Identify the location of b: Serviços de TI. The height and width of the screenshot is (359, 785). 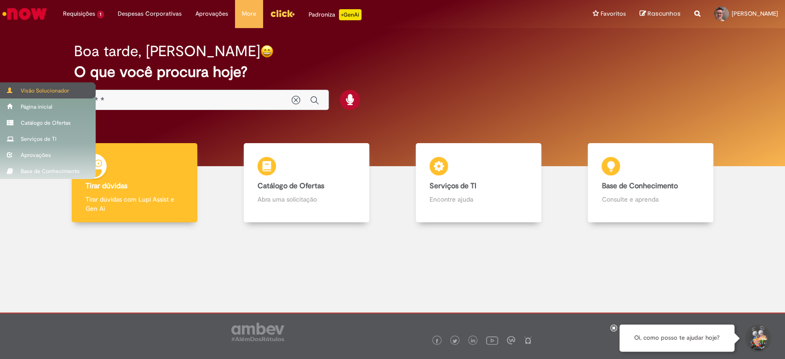
(453, 186).